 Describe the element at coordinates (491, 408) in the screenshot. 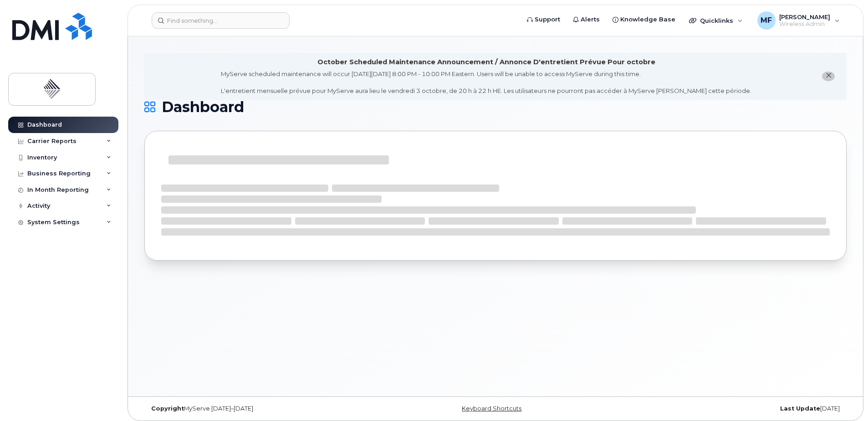

I see `a: Keyboard Shortcuts` at that location.